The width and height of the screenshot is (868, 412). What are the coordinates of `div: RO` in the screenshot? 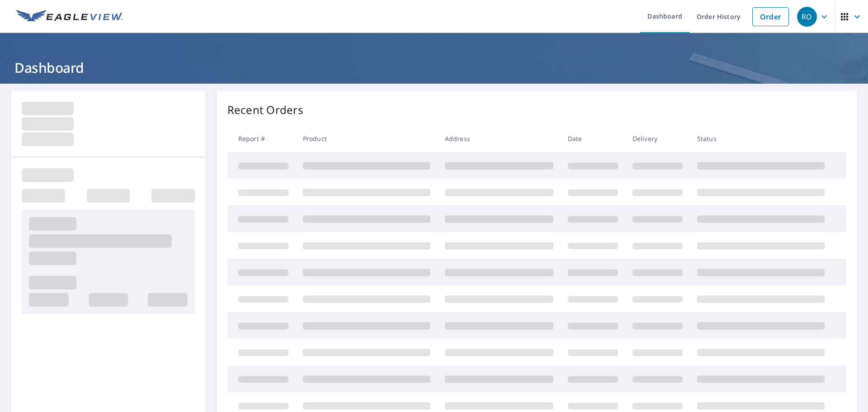 It's located at (807, 17).